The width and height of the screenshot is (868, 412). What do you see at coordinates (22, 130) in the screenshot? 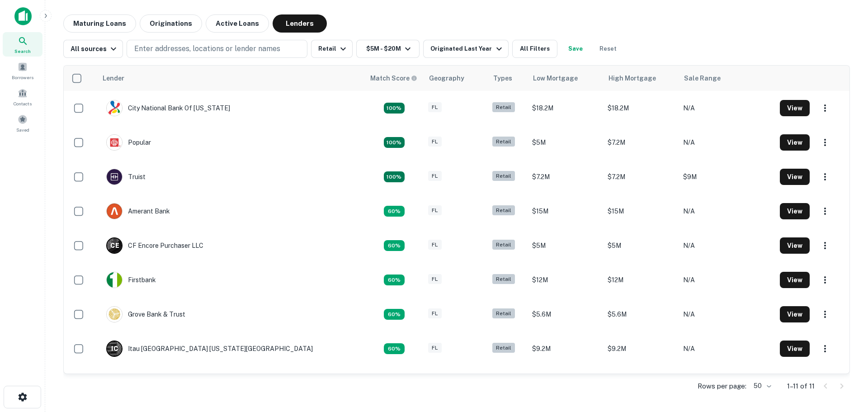
I see `span: Saved` at bounding box center [22, 130].